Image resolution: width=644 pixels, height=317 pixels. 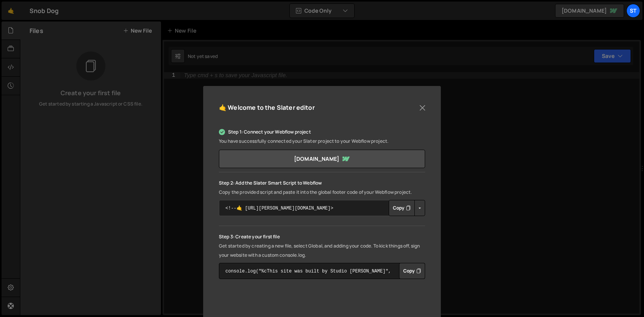 What do you see at coordinates (322, 183) in the screenshot?
I see `p: Step 2: Add the Slater Smart Script to Webflow` at bounding box center [322, 183].